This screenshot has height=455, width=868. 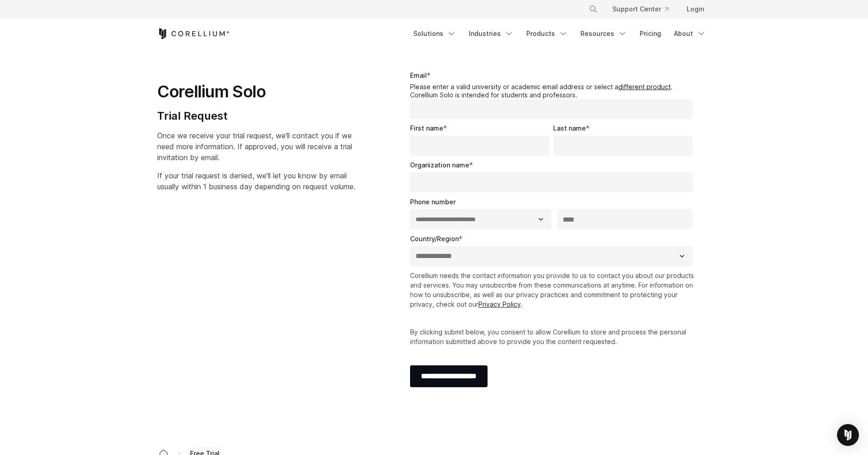 I want to click on h4: Trial Request, so click(x=256, y=116).